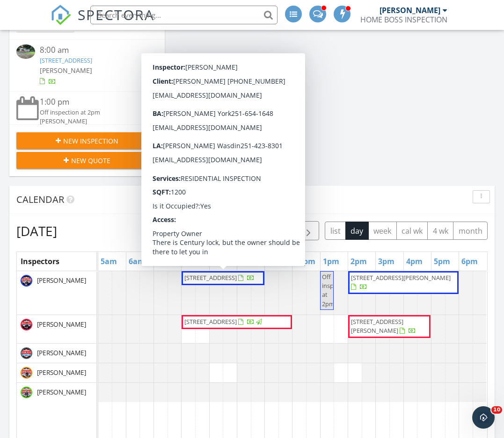  What do you see at coordinates (287, 230) in the screenshot?
I see `button: Previous day` at bounding box center [287, 230].